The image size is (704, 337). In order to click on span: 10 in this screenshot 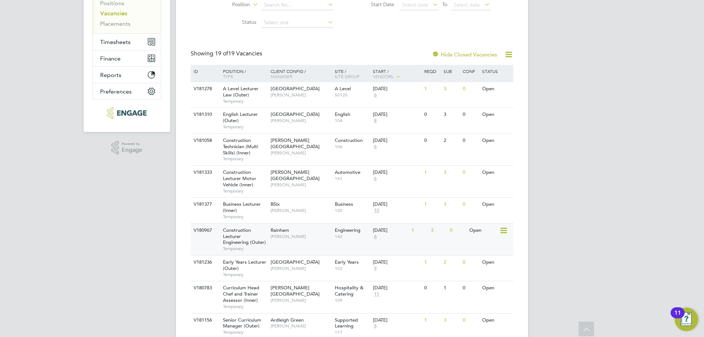, I will do `click(377, 211)`.